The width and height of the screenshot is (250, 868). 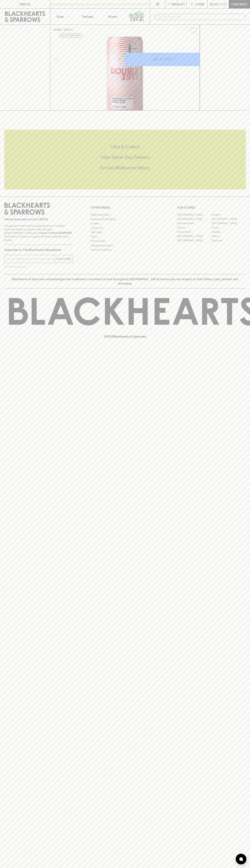 What do you see at coordinates (125, 224) in the screenshot?
I see `a: Careers` at bounding box center [125, 224].